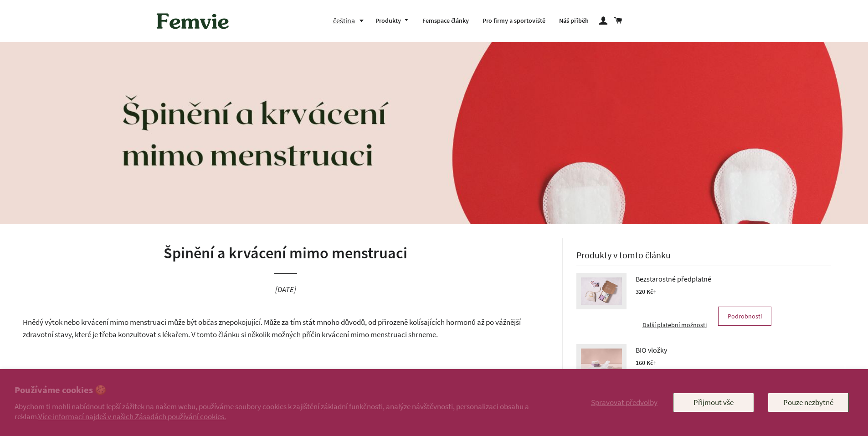  What do you see at coordinates (281, 390) in the screenshot?
I see `h2: Používáme cookies 🍪` at bounding box center [281, 390].